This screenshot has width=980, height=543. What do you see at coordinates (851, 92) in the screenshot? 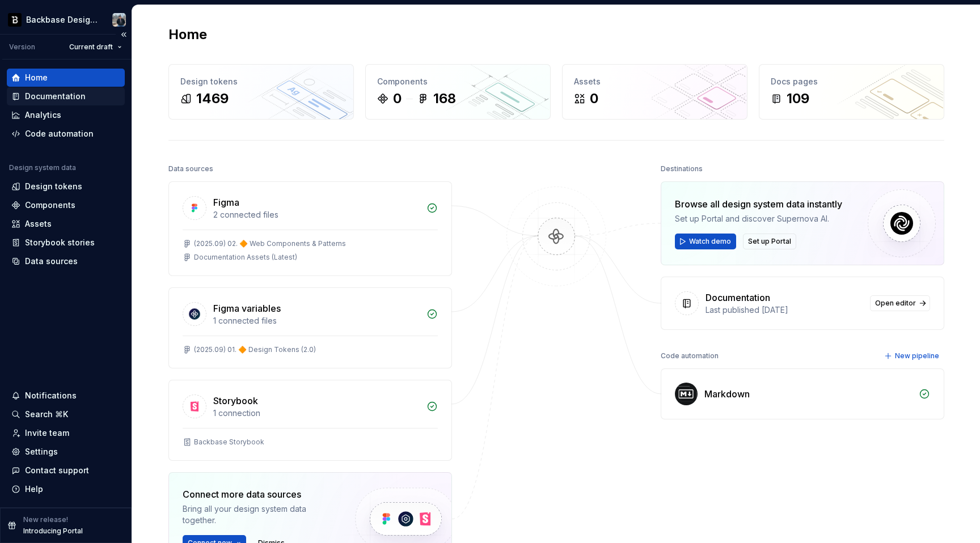
I see `a: Docs pages109` at bounding box center [851, 92].